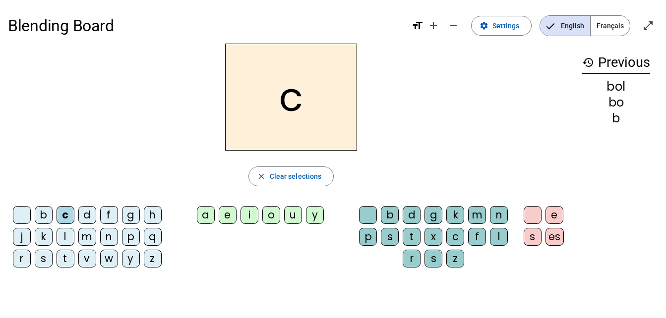  Describe the element at coordinates (418, 26) in the screenshot. I see `mat-icon: format_size` at that location.